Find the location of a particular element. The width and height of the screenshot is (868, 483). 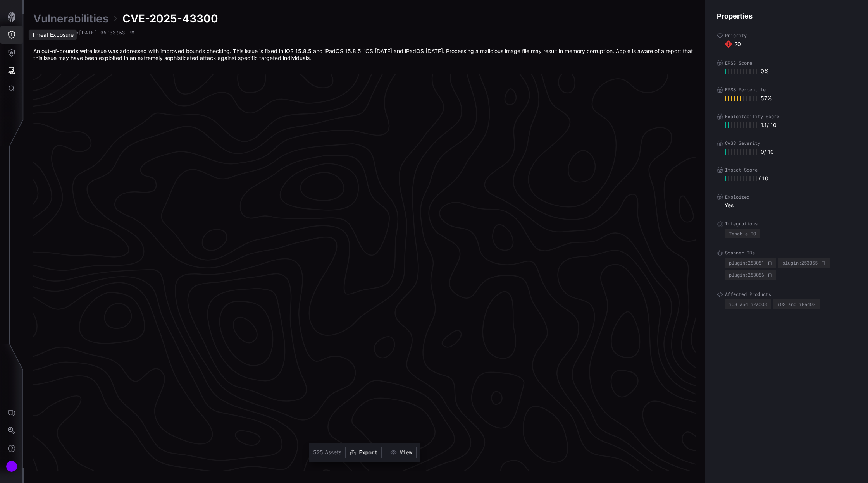

span: 525 Assets is located at coordinates (327, 452).